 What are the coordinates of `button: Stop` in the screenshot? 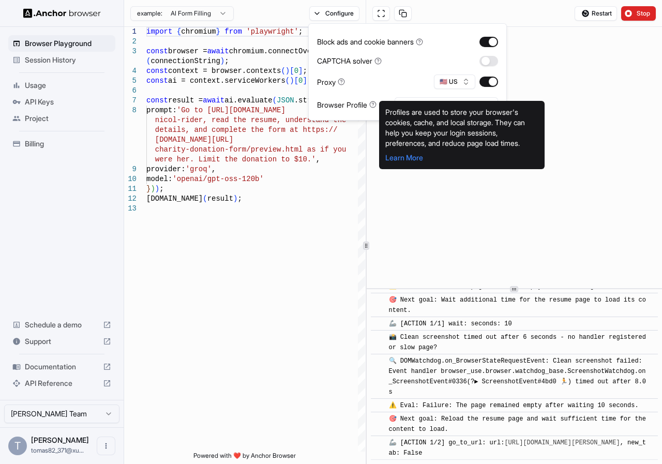 It's located at (638, 13).